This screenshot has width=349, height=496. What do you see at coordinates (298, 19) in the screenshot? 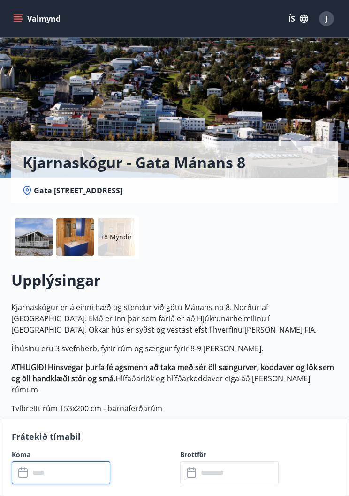
I see `button: ÍS` at bounding box center [298, 19].